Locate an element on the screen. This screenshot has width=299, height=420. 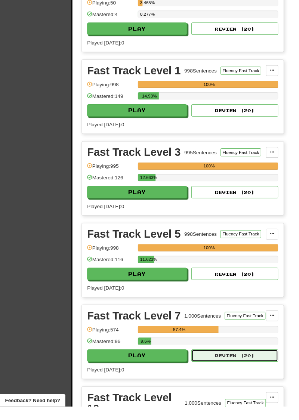
div: 12.663% is located at coordinates (152, 183).